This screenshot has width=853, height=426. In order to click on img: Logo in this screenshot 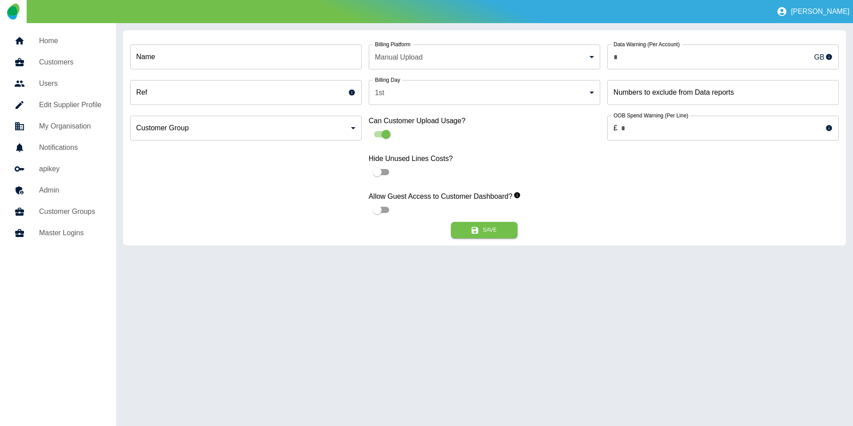, I will do `click(13, 12)`.